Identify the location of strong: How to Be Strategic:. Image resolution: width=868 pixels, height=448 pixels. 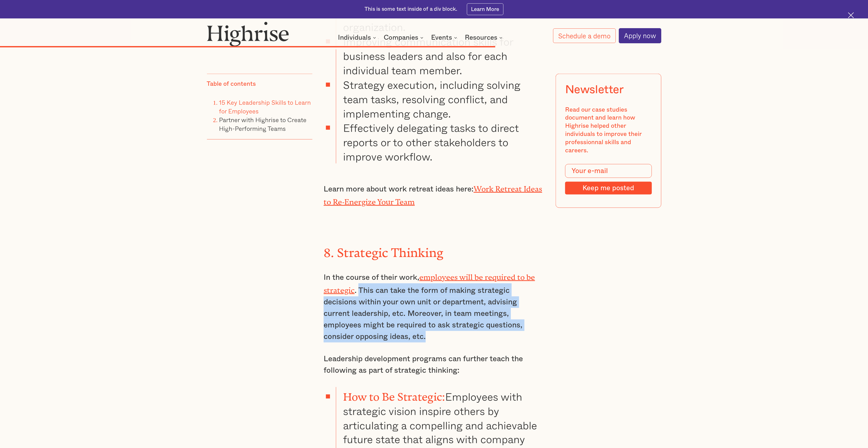
(394, 394).